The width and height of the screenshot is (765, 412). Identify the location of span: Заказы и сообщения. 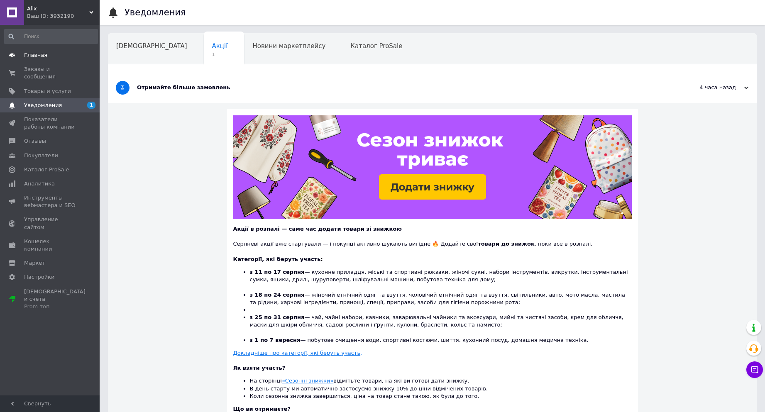
(50, 73).